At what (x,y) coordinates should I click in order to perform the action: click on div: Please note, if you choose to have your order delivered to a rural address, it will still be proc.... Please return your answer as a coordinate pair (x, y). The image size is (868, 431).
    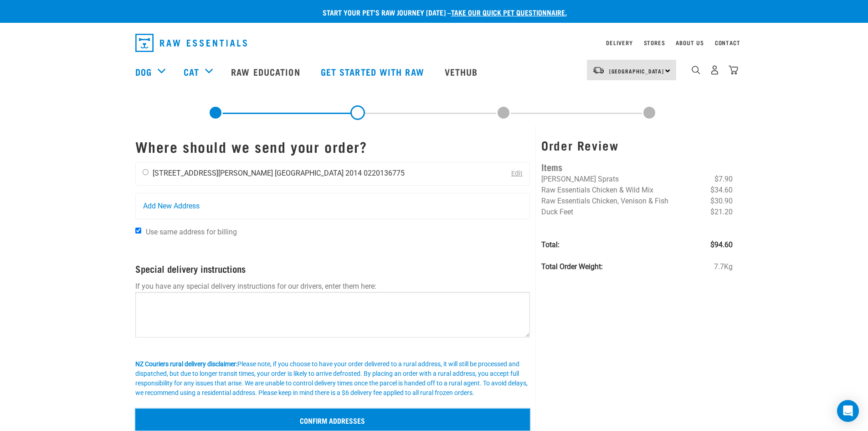
    Looking at the image, I should click on (332, 378).